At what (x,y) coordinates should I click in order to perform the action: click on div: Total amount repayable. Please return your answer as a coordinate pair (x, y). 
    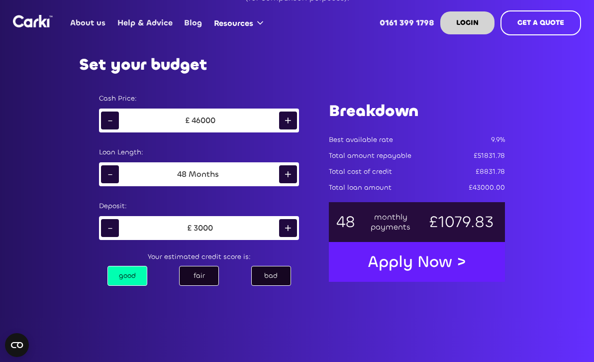
    Looking at the image, I should click on (370, 156).